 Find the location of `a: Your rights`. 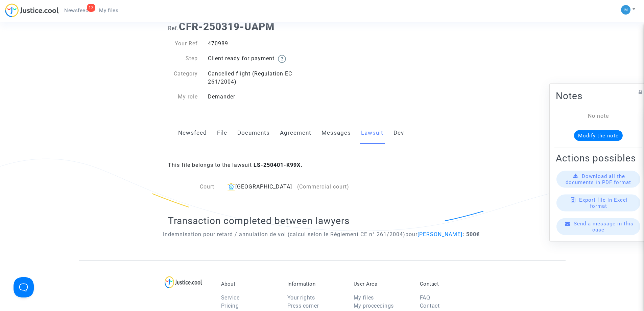

a: Your rights is located at coordinates (301, 298).